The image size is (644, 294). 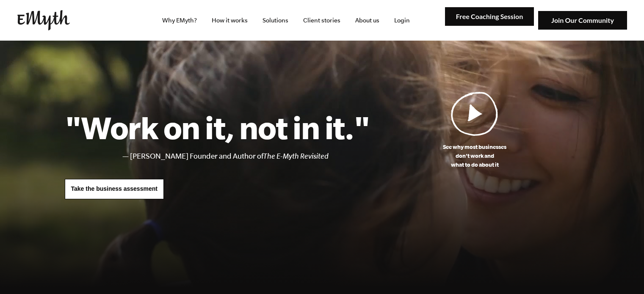 I want to click on a: Take the business assessment, so click(x=115, y=189).